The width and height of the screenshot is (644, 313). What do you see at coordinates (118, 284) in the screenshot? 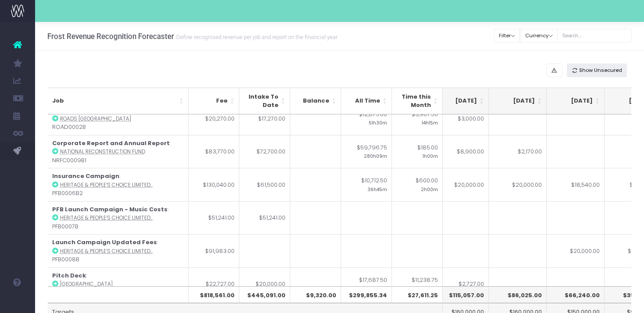
I see `td: : VicL0001B` at bounding box center [118, 284].